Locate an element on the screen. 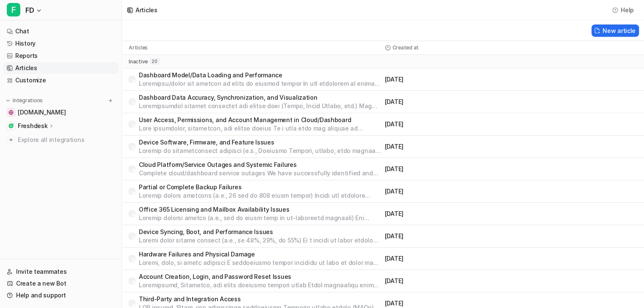  img: expand menu is located at coordinates (8, 101).